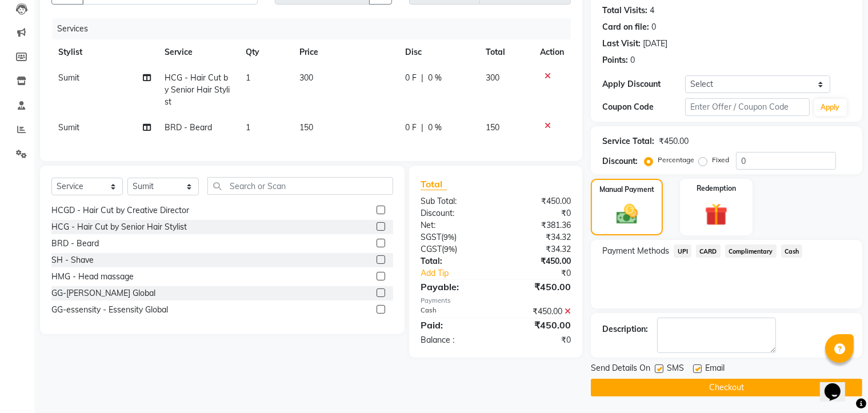  I want to click on label: Fixed, so click(720, 160).